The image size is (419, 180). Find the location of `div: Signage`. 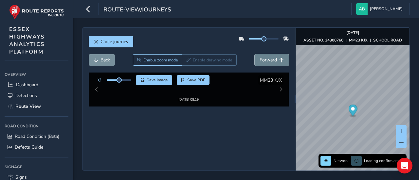

div: Signage is located at coordinates (36, 167).